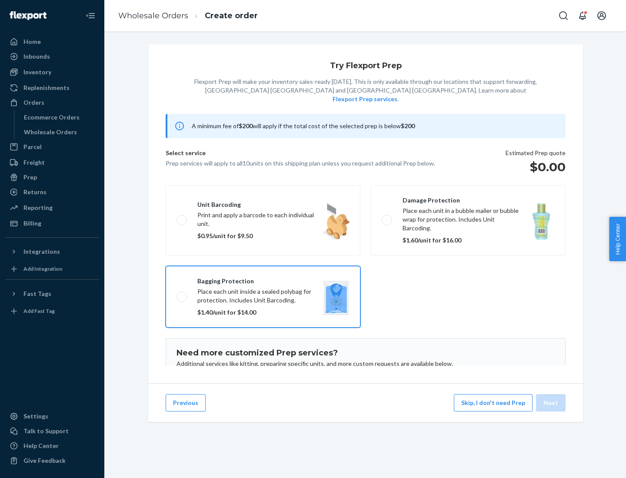 This screenshot has height=478, width=626. What do you see at coordinates (602, 16) in the screenshot?
I see `button: Open account menu` at bounding box center [602, 16].